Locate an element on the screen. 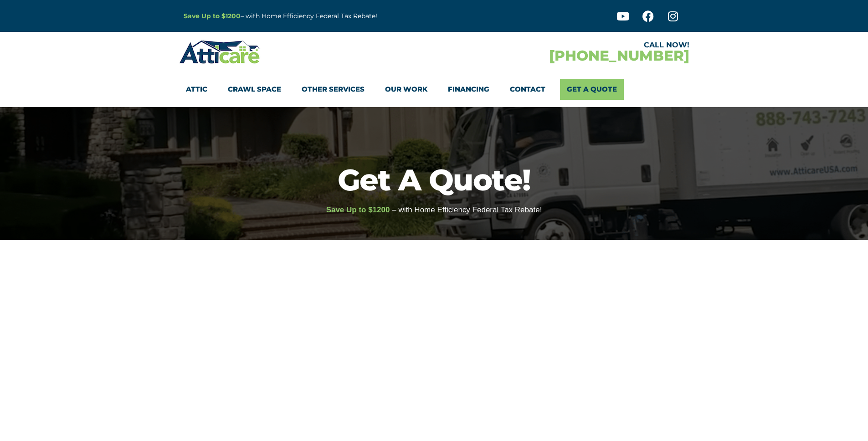 This screenshot has height=441, width=868. a: Other Services is located at coordinates (333, 90).